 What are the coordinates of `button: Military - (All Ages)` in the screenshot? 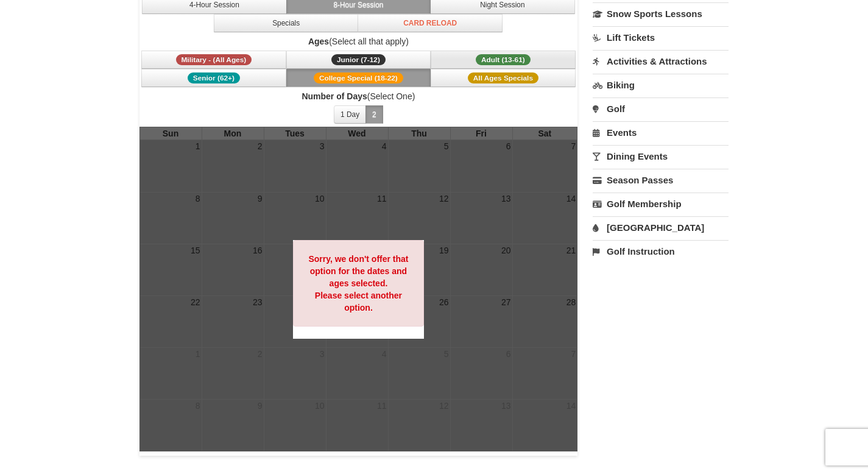 It's located at (214, 60).